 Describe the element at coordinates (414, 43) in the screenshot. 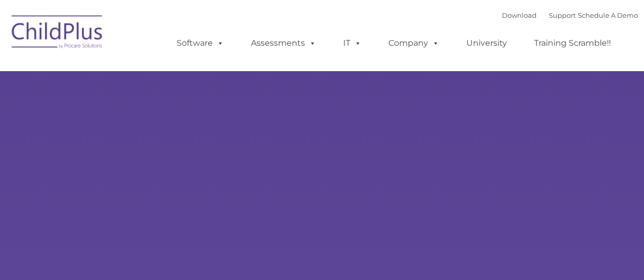

I see `a: Company` at that location.